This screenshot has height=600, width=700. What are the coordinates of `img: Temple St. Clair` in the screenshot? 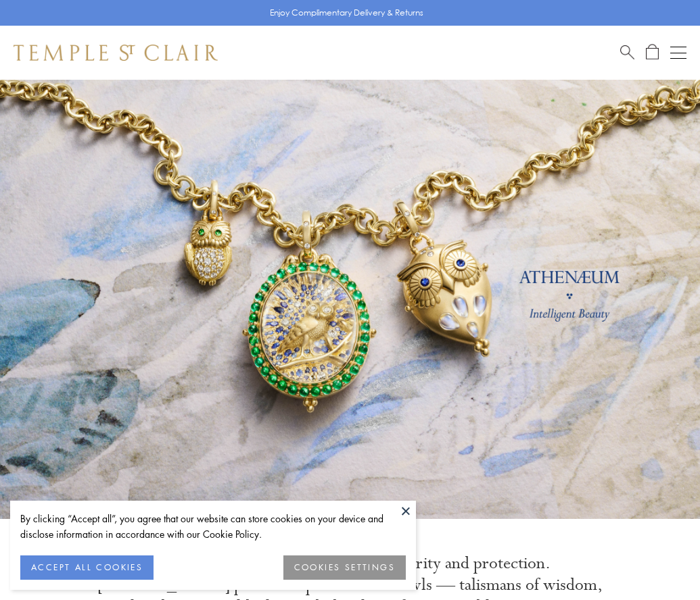 It's located at (116, 53).